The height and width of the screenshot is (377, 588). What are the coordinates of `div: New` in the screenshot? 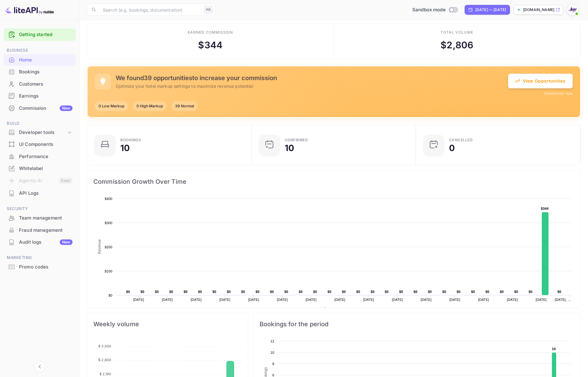 It's located at (66, 242).